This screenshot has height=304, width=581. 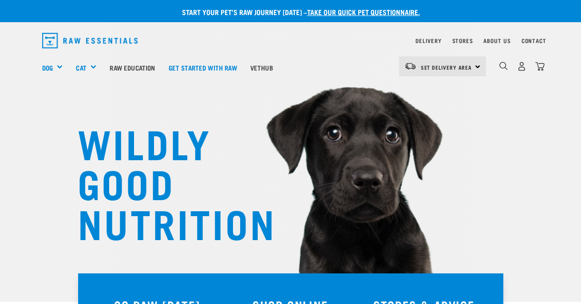 What do you see at coordinates (203, 67) in the screenshot?
I see `a: Get started with Raw` at bounding box center [203, 67].